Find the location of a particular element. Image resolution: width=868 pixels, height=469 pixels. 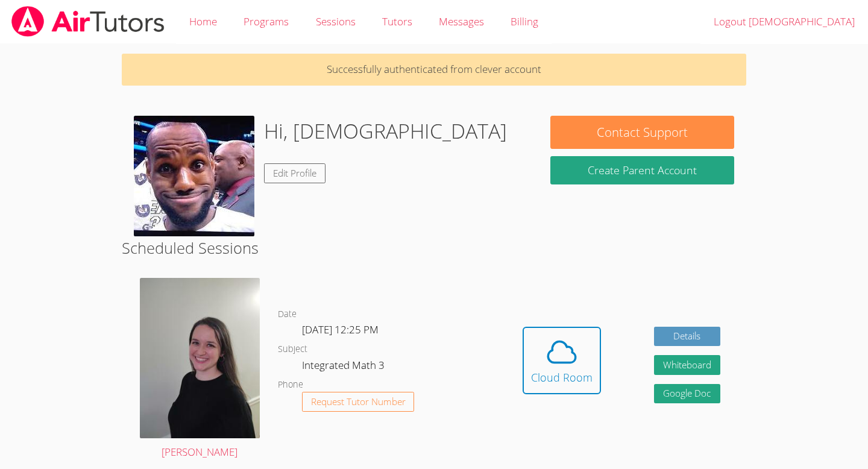

button: Request Tutor Number is located at coordinates (358, 402).